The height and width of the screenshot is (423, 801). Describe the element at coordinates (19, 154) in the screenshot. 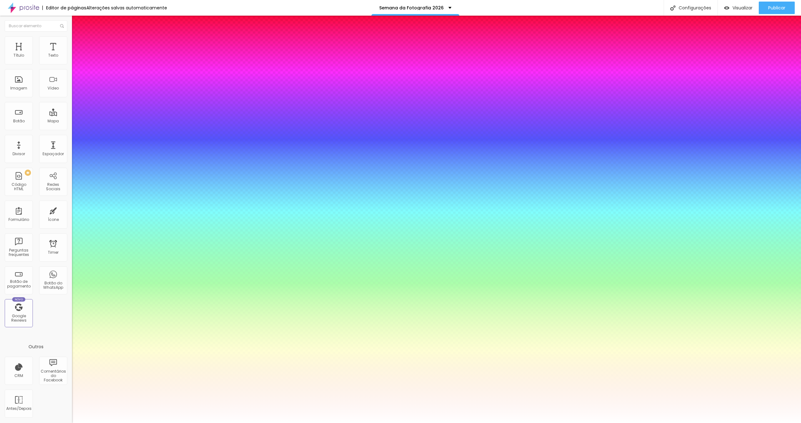

I see `div: Divisor` at that location.